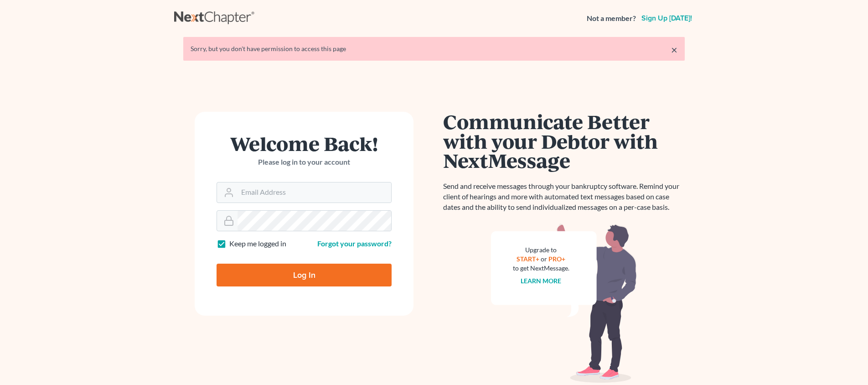 The width and height of the screenshot is (868, 385). What do you see at coordinates (544, 259) in the screenshot?
I see `span: or` at bounding box center [544, 259].